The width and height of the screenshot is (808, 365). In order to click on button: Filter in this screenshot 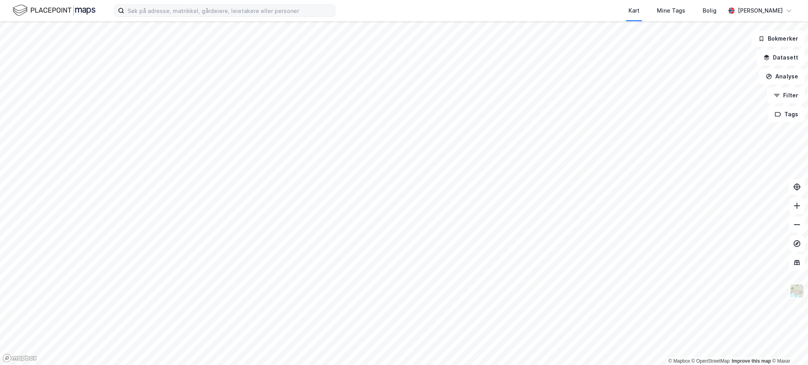, I will do `click(786, 95)`.